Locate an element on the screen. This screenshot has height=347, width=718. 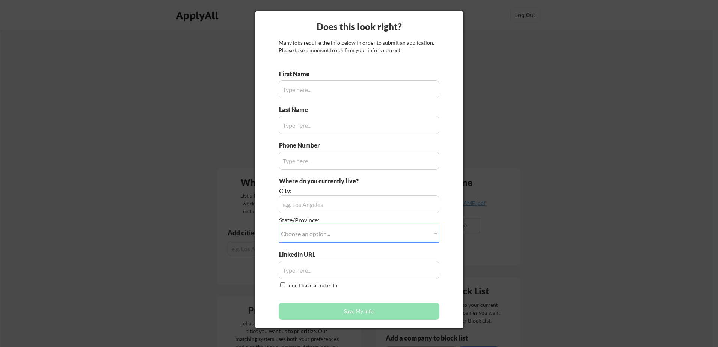
div: Phone Number is located at coordinates (302, 145).